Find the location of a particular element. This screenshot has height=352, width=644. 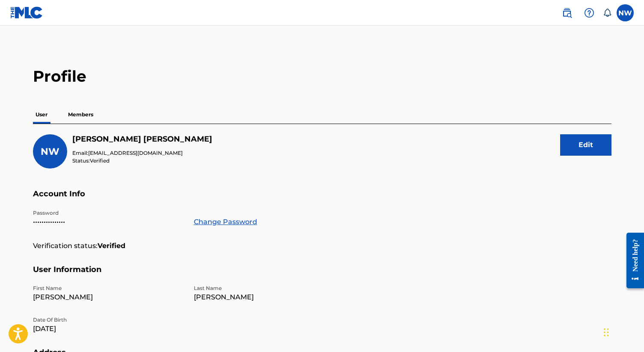

div: Need help? is located at coordinates (15, 29).